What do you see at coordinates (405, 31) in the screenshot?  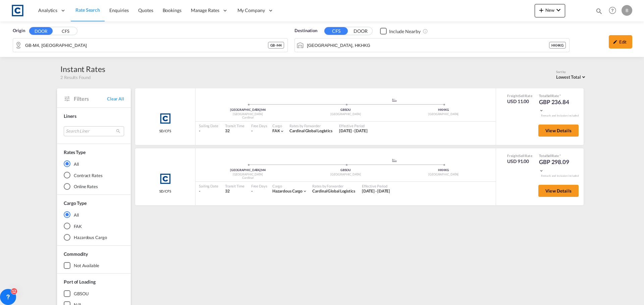 I see `div: Include Nearby` at bounding box center [405, 31].